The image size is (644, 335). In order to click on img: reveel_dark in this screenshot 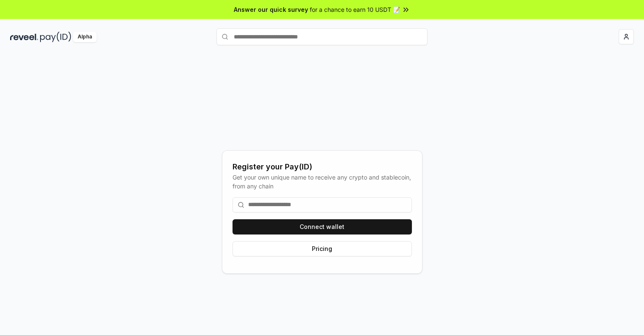, I will do `click(24, 37)`.